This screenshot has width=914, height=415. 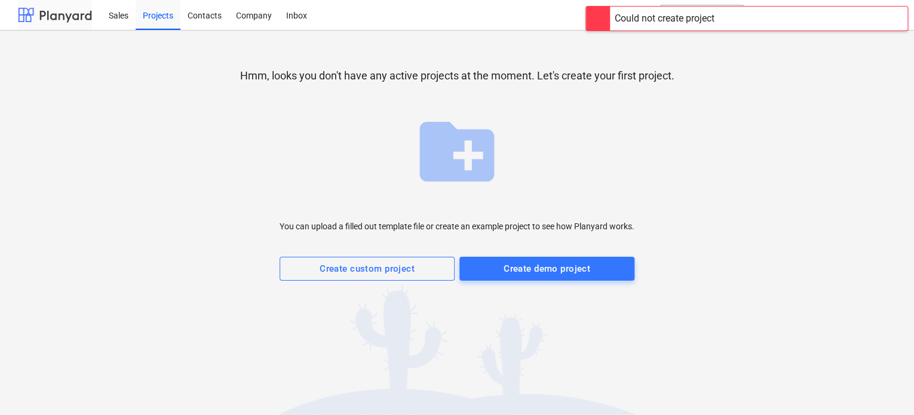 What do you see at coordinates (547, 269) in the screenshot?
I see `button: Create demo project` at bounding box center [547, 269].